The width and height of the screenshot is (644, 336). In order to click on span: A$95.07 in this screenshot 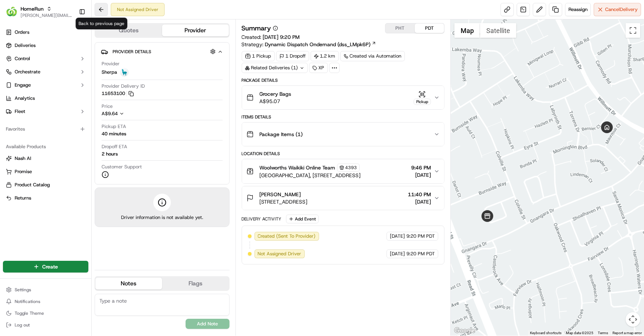, I will do `click(275, 101)`.